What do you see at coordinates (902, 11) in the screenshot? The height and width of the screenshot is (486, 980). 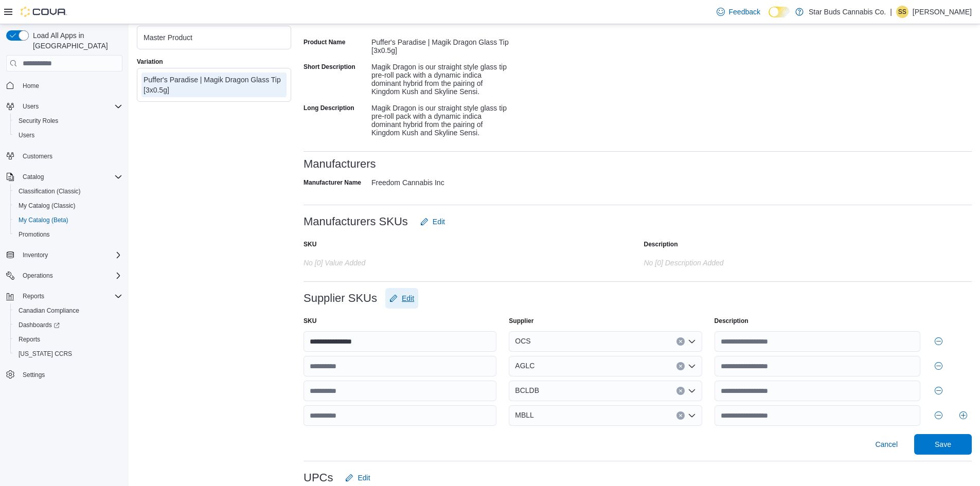 I see `div: Sophia Schwertl` at bounding box center [902, 11].